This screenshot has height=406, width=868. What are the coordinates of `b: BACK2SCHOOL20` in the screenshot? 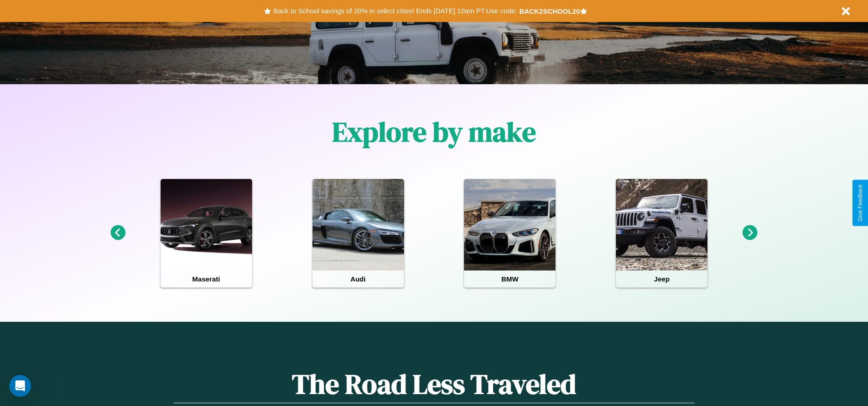 It's located at (550, 11).